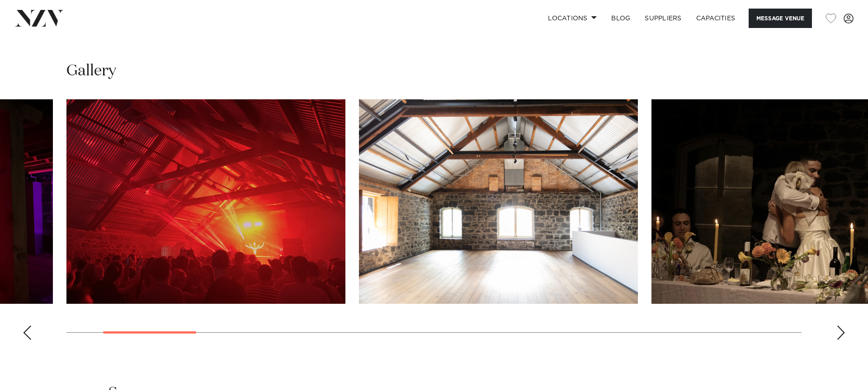 This screenshot has height=390, width=868. Describe the element at coordinates (663, 18) in the screenshot. I see `a: SUPPLIERS` at that location.